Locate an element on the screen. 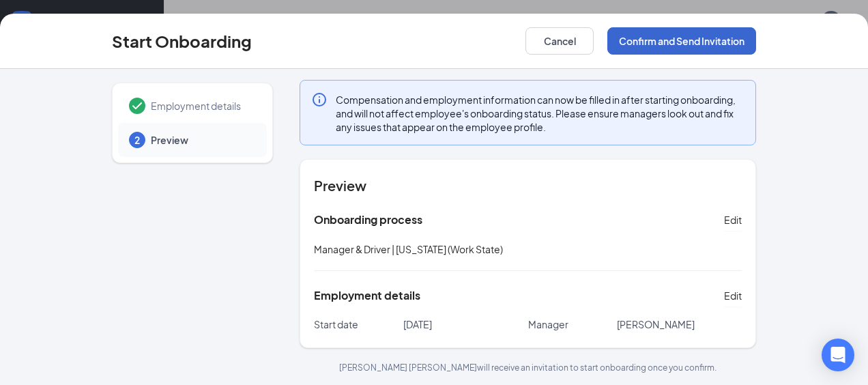  button: Cancel is located at coordinates (560, 41).